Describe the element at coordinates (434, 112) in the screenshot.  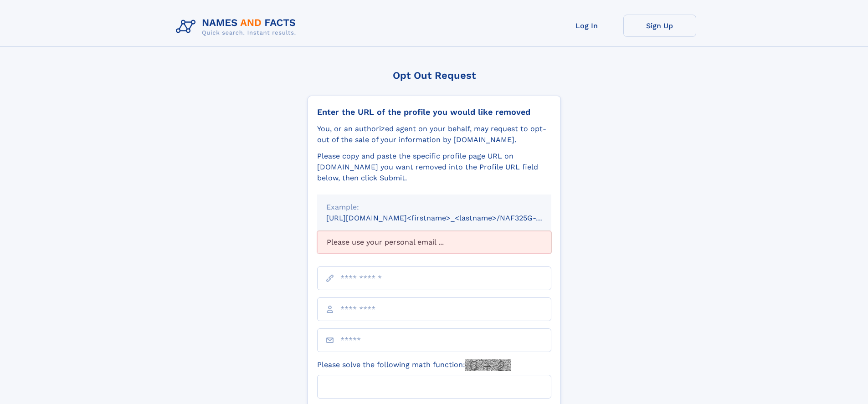
I see `div: Enter the URL of the profile you would like removed` at that location.